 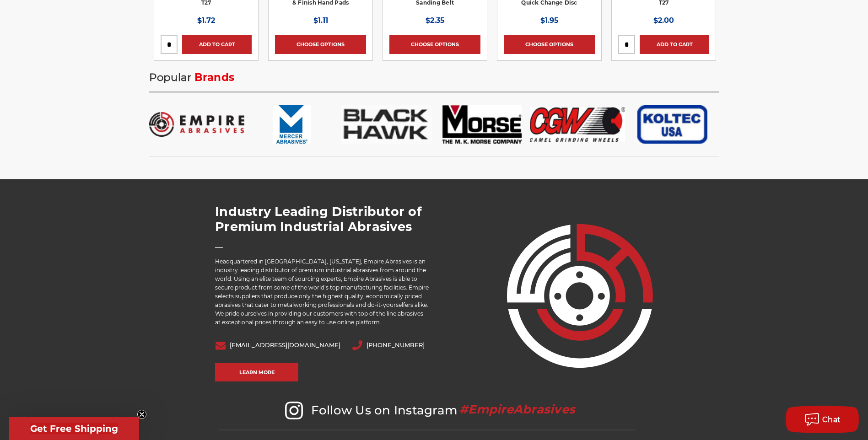 What do you see at coordinates (550, 20) in the screenshot?
I see `span: $1.95` at bounding box center [550, 20].